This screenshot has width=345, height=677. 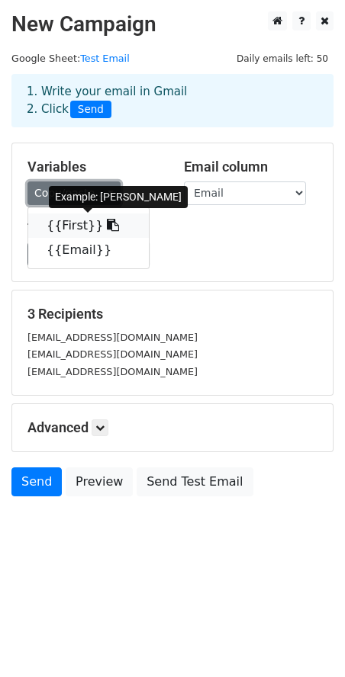 What do you see at coordinates (99, 482) in the screenshot?
I see `a: Preview` at bounding box center [99, 482].